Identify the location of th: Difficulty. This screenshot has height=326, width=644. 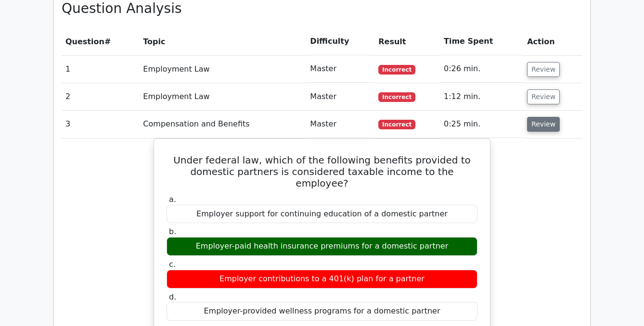
(340, 42).